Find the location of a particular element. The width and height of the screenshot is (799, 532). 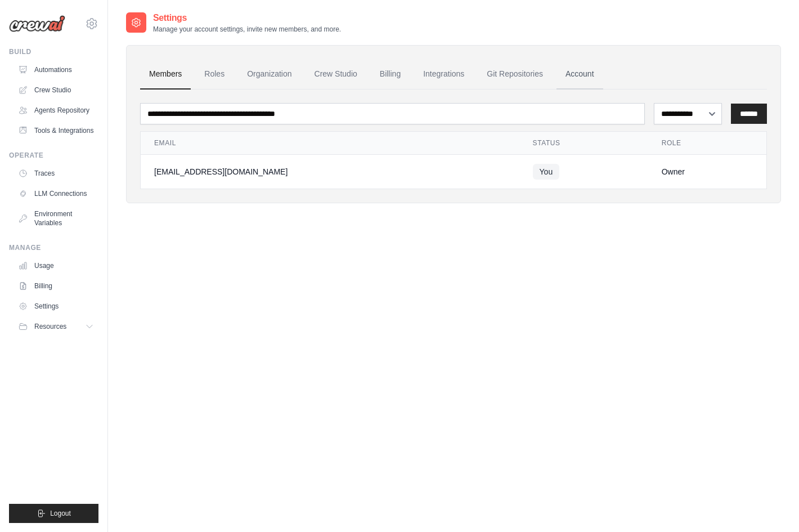

a: Environment Variables is located at coordinates (56, 218).